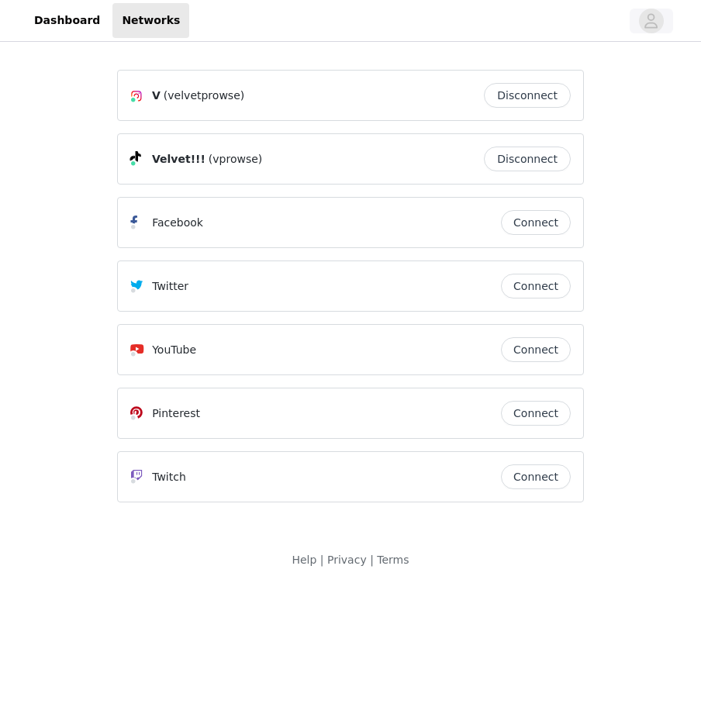  What do you see at coordinates (170, 286) in the screenshot?
I see `p: Twitter` at bounding box center [170, 286].